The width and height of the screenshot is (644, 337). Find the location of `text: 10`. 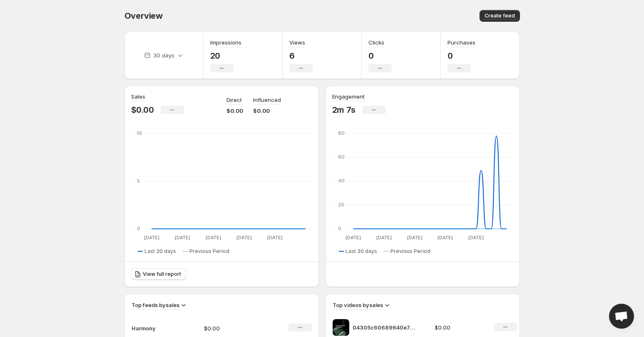

text: 10 is located at coordinates (139, 133).